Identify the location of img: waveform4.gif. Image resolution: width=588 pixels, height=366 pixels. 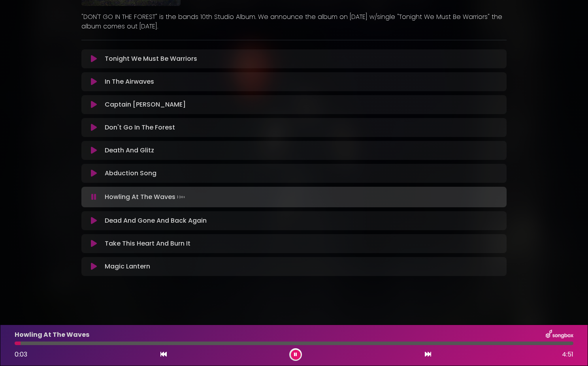
(181, 197).